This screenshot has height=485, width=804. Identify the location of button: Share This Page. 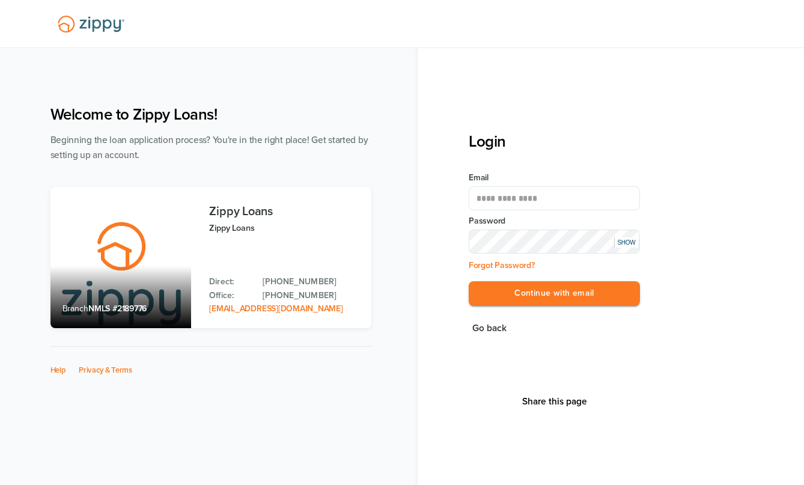
(555, 401).